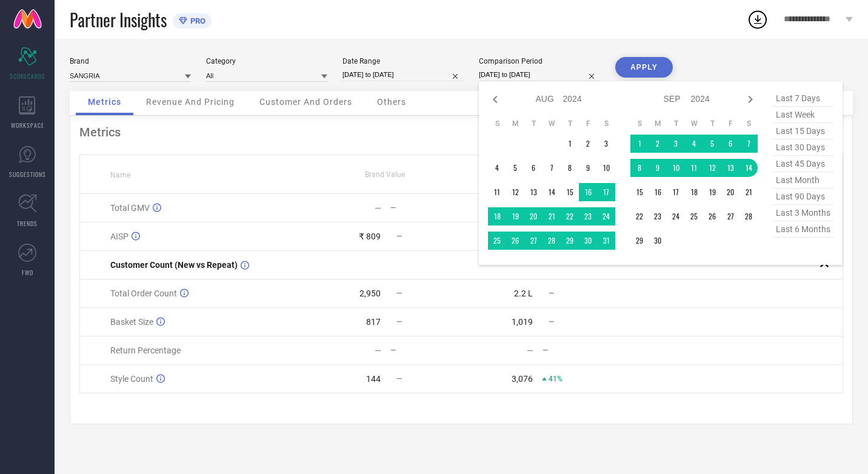  I want to click on td: Mon Sep 23 2024, so click(657, 216).